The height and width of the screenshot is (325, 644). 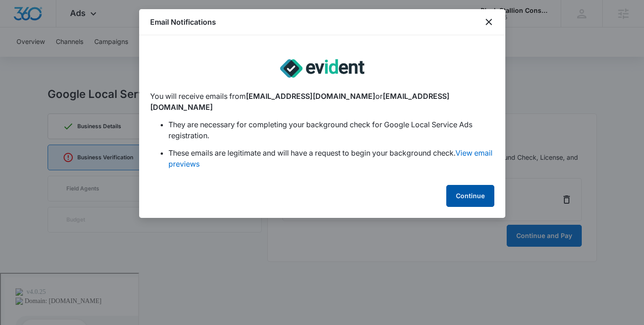 I want to click on button: Continue, so click(x=470, y=196).